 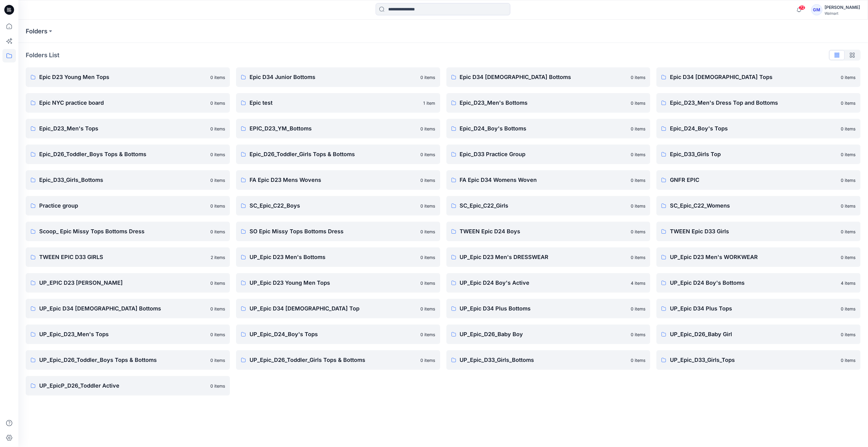 I want to click on a: UP_Epic_D23_Men's Tops0 items, so click(x=127, y=334).